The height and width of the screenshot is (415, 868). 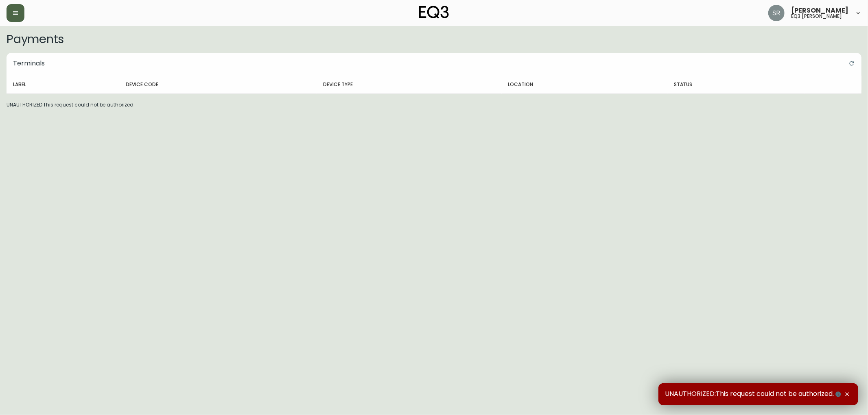 What do you see at coordinates (776, 13) in the screenshot?
I see `img: ecb3b61e70eec56d095a0ebe26764225` at bounding box center [776, 13].